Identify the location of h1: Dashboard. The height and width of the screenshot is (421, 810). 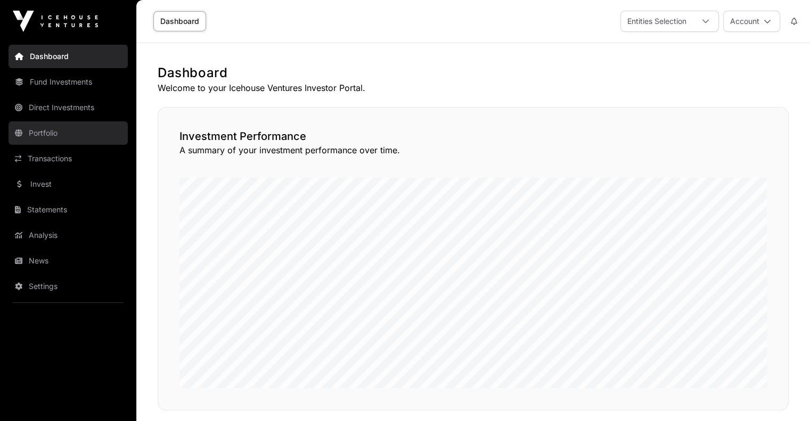
(473, 73).